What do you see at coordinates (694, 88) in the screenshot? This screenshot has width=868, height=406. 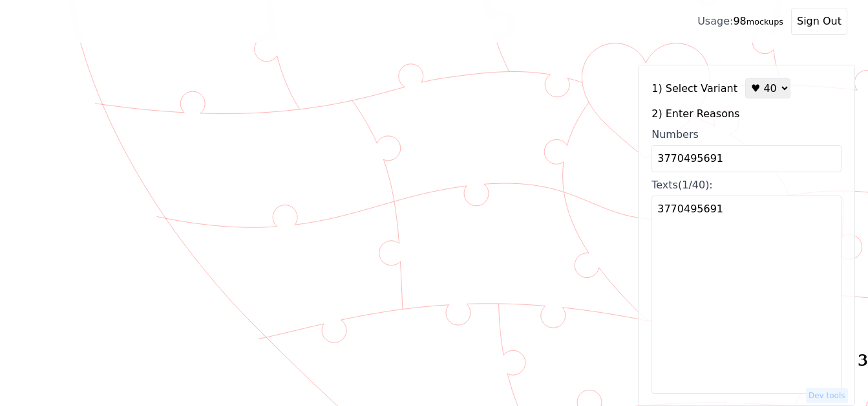 I see `label: 1) Select Variant` at bounding box center [694, 88].